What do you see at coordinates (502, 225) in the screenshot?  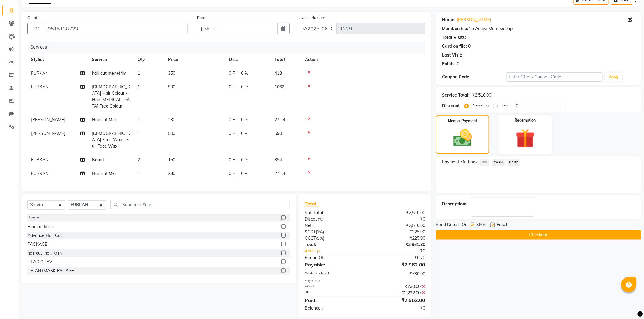 I see `span: Email` at bounding box center [502, 225].